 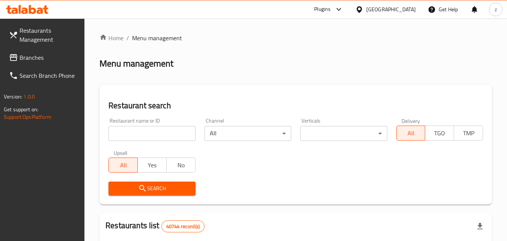 What do you see at coordinates (439, 133) in the screenshot?
I see `button: TGO` at bounding box center [439, 133].